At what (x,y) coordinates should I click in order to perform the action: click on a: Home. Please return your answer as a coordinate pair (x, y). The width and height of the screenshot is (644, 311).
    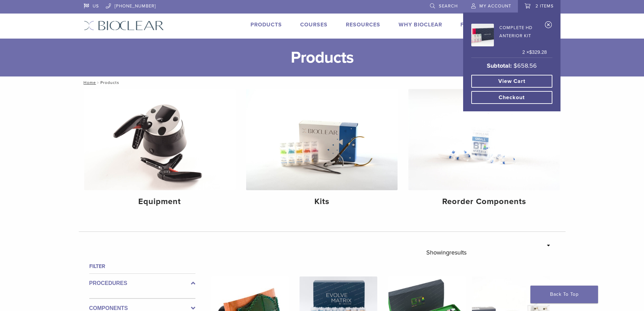
    Looking at the image, I should click on (89, 82).